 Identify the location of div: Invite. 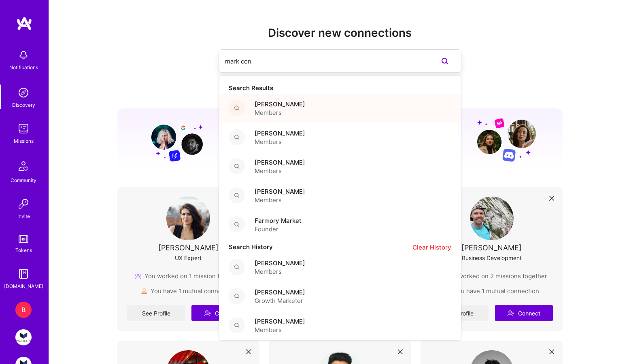
(23, 216).